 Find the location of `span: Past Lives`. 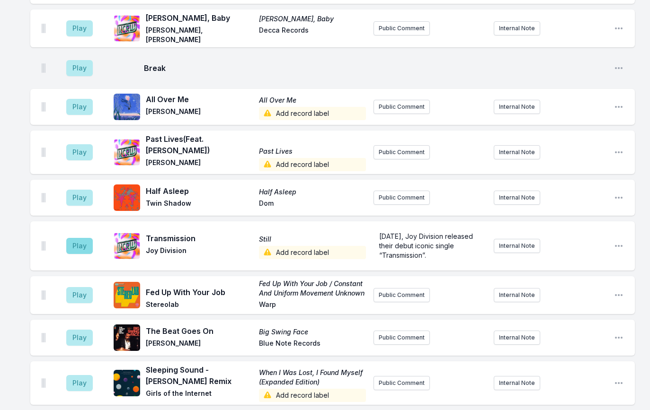

span: Past Lives is located at coordinates (312, 151).